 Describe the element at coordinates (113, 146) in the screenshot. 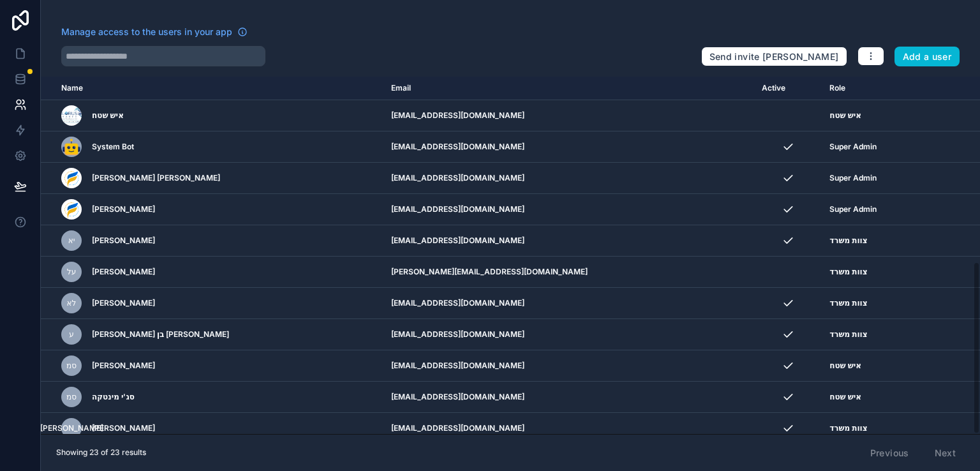

I see `span: System Bot` at that location.